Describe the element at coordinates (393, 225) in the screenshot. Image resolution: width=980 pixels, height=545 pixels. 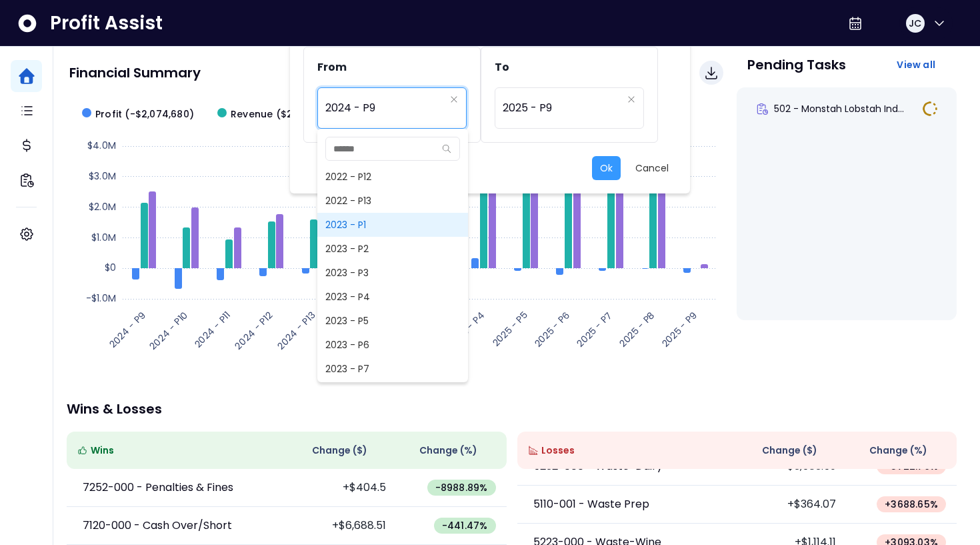
I see `span: 2023 - P1` at that location.